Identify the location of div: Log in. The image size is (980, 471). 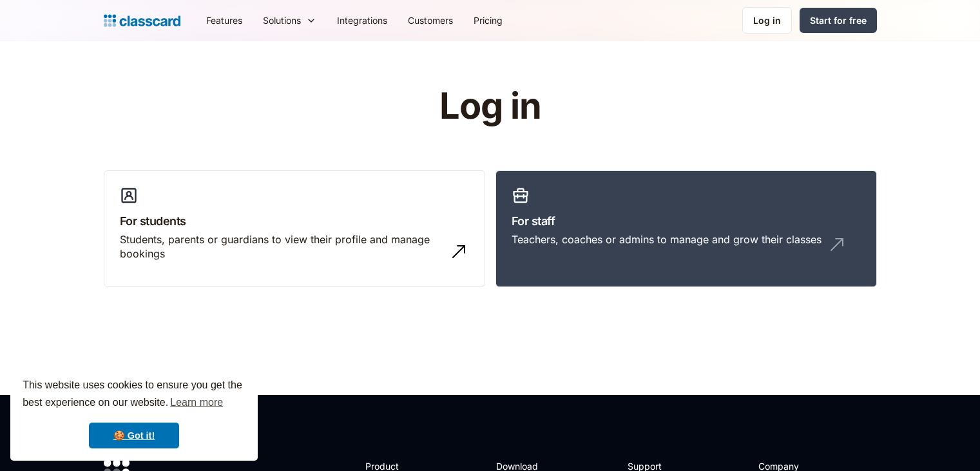
(767, 20).